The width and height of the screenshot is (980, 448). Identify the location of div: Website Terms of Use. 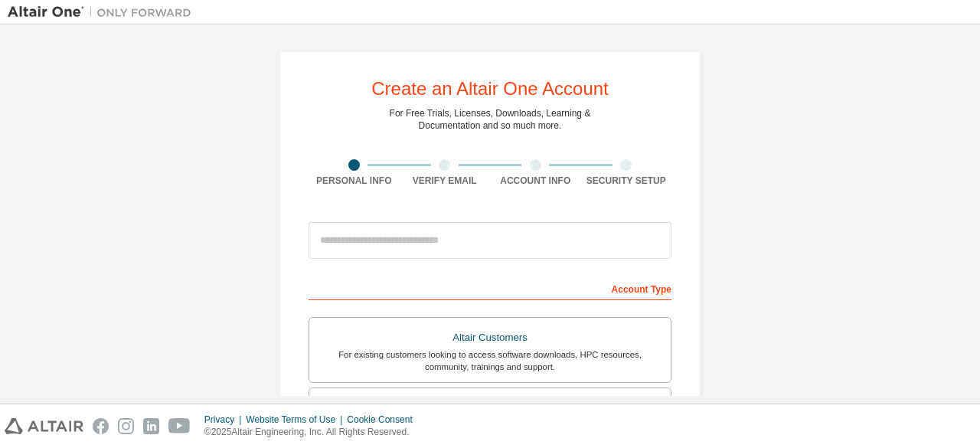
(297, 420).